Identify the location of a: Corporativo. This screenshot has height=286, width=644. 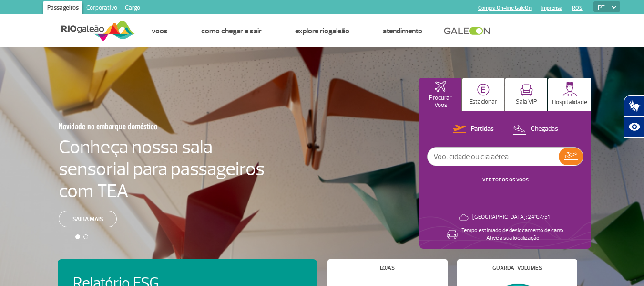
(101, 9).